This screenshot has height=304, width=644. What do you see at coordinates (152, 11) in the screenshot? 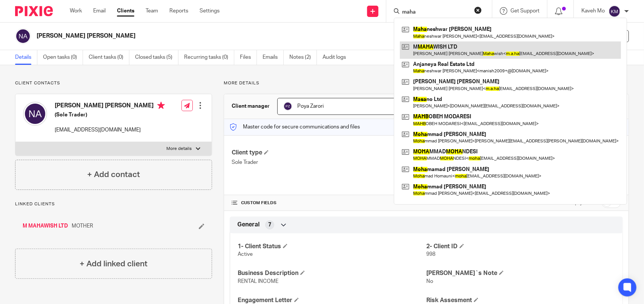
I see `a: Team` at bounding box center [152, 11].